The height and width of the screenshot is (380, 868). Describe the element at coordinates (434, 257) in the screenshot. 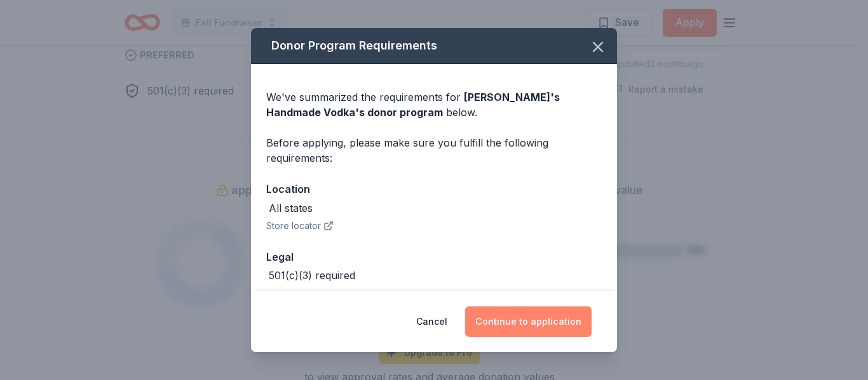

I see `div: Legal` at that location.